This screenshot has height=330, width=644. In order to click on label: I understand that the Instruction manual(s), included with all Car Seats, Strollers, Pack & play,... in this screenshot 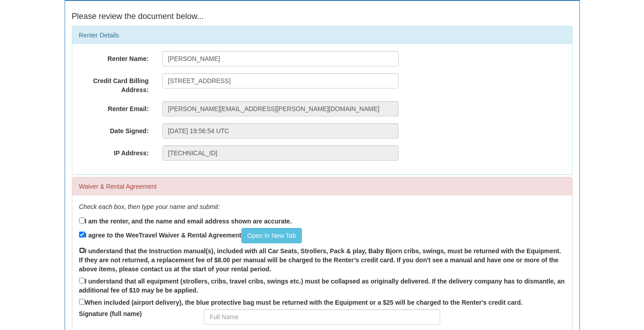, I will do `click(322, 260)`.